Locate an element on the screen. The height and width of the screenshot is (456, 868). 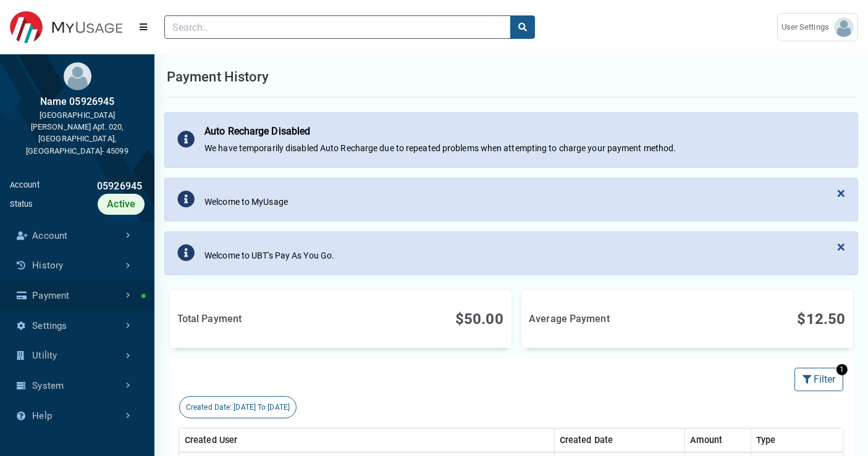
button: search is located at coordinates (523, 27).